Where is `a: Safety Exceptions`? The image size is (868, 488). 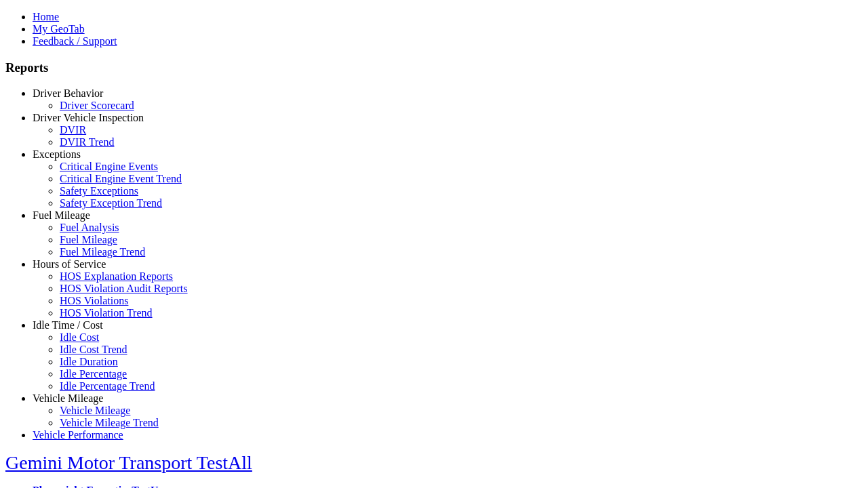 a: Safety Exceptions is located at coordinates (99, 191).